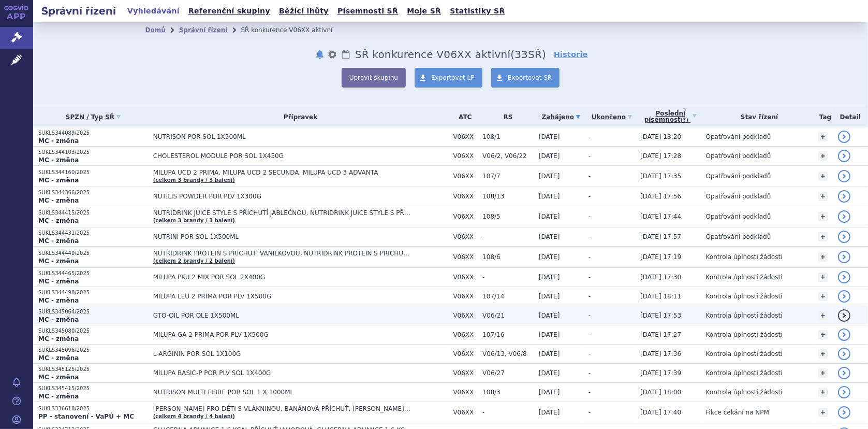  I want to click on p: SUKLS344089/2025, so click(93, 133).